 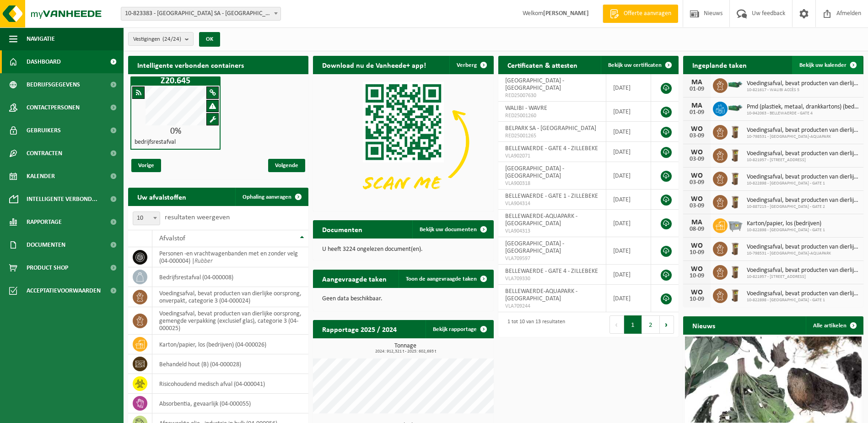 I want to click on div: 1 tot 10 van 13 resultaten, so click(x=534, y=325).